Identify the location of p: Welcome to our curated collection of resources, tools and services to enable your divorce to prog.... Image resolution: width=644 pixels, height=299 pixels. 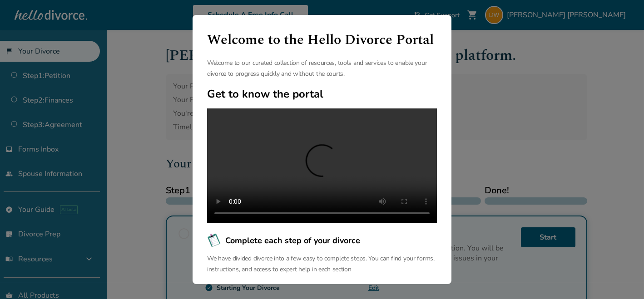
(322, 68).